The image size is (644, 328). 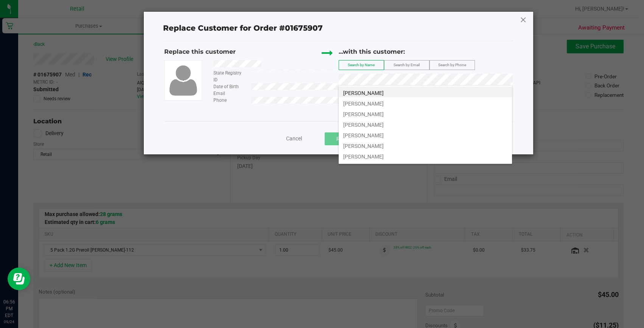 What do you see at coordinates (294, 139) in the screenshot?
I see `span: Cancel` at bounding box center [294, 139].